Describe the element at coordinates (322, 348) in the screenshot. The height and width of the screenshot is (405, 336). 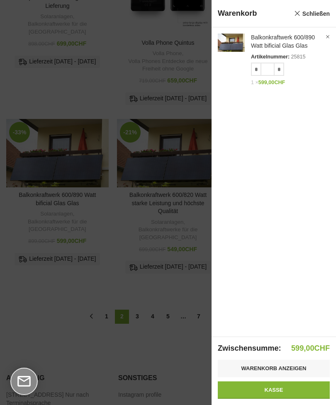
I see `span: CHF` at that location.